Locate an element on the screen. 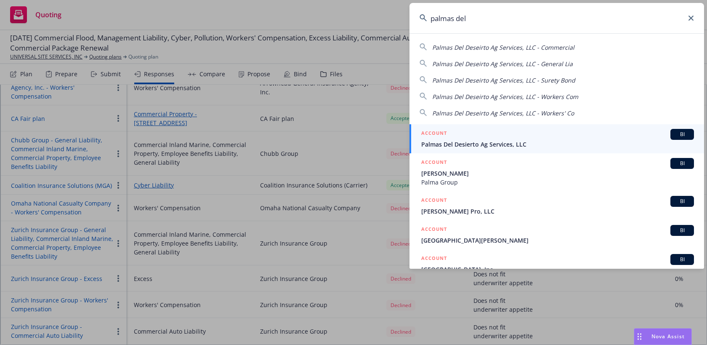 The image size is (707, 345). span: Palmas Del Deseirto Ag Services, LLC - Workers Com is located at coordinates (505, 96).